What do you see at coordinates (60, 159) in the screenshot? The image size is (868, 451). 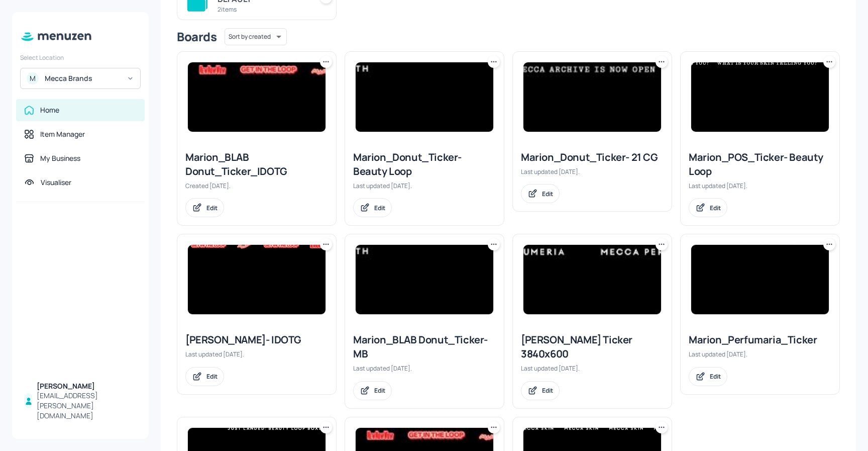 I see `div: My Business` at bounding box center [60, 159].